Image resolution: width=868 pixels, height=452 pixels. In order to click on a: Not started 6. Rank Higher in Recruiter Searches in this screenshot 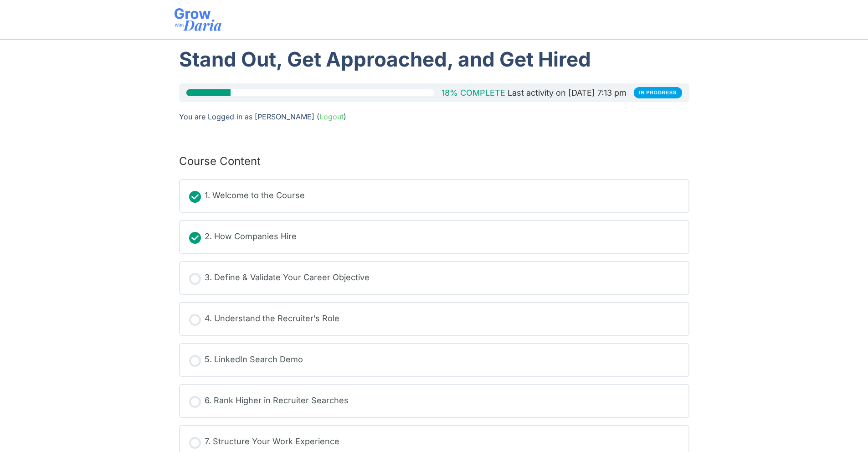, I will do `click(434, 401)`.